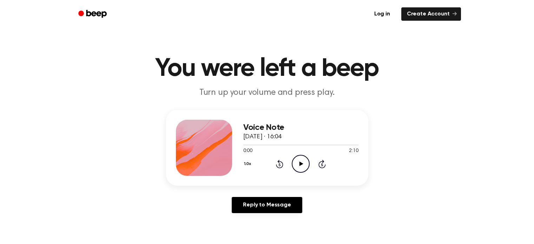  What do you see at coordinates (93, 14) in the screenshot?
I see `a: Beep` at bounding box center [93, 14].